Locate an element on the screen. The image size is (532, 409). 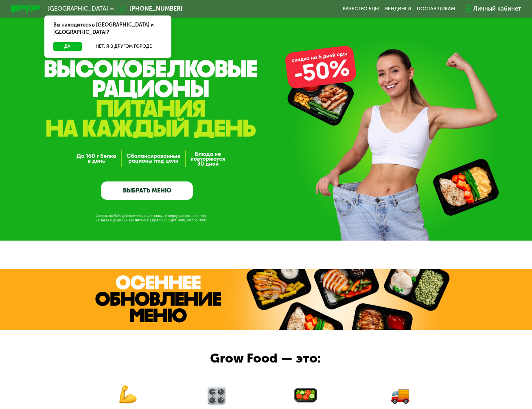
button: Да is located at coordinates (68, 47).